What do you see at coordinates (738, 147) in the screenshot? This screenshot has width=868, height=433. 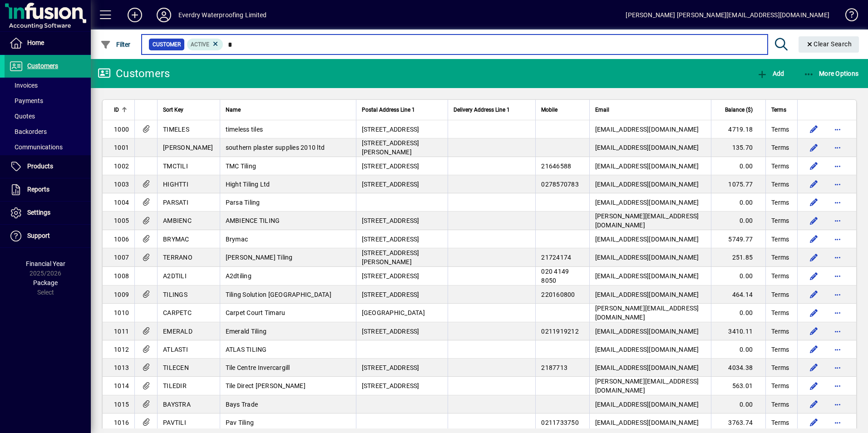 I see `td: 135.70` at bounding box center [738, 147].